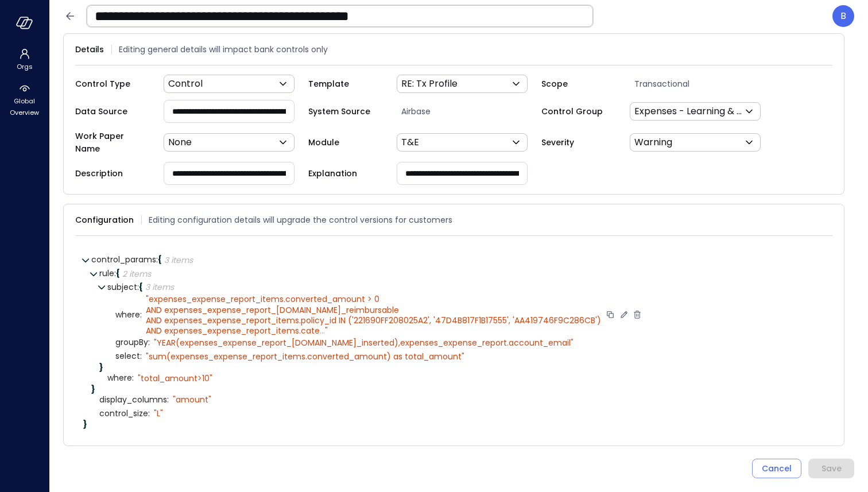  What do you see at coordinates (410, 143) in the screenshot?
I see `p: T&E` at bounding box center [410, 143].